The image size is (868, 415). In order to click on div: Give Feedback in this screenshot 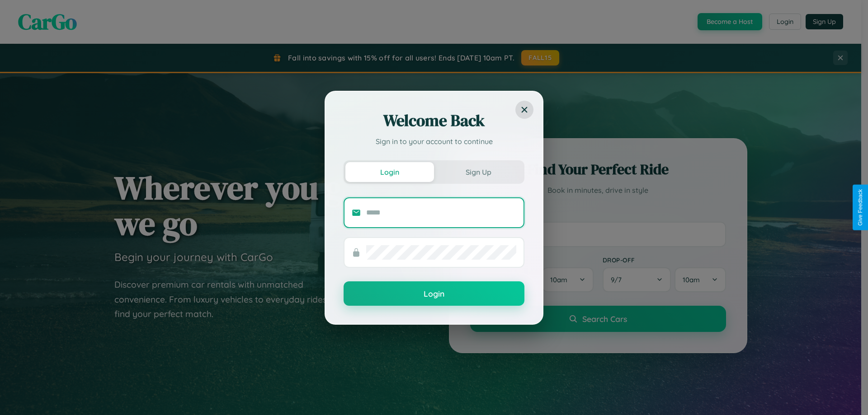, I will do `click(861, 207)`.